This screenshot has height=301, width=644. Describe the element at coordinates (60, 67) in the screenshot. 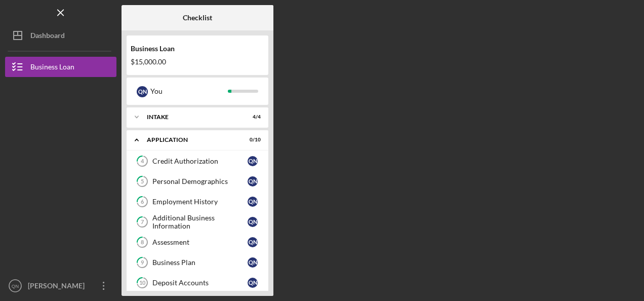

I see `button: Business Loan` at that location.